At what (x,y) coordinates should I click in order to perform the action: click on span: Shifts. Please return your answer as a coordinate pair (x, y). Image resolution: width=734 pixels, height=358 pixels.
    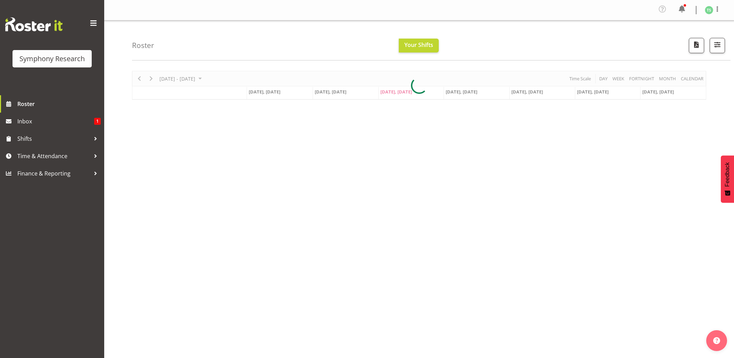
    Looking at the image, I should click on (54, 139).